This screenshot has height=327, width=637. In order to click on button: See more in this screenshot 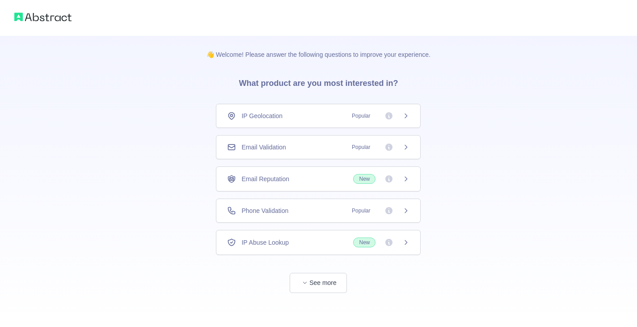, I will do `click(318, 283)`.